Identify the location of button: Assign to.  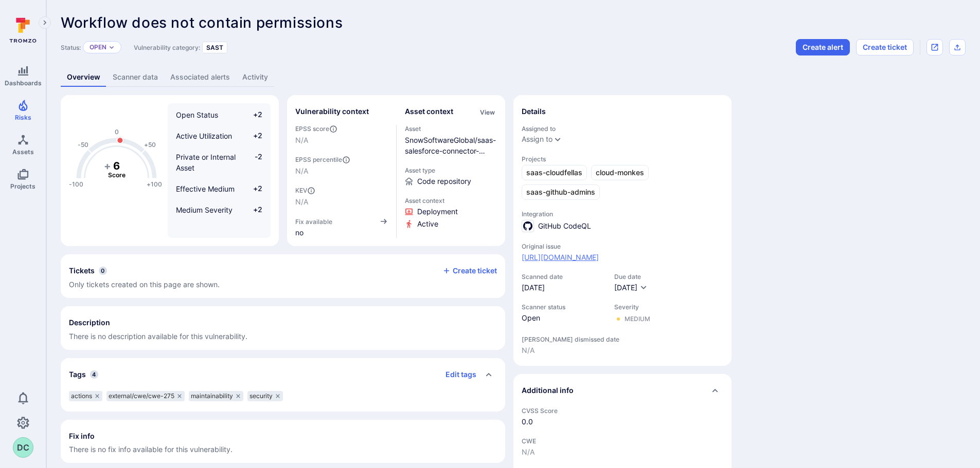
(537, 140).